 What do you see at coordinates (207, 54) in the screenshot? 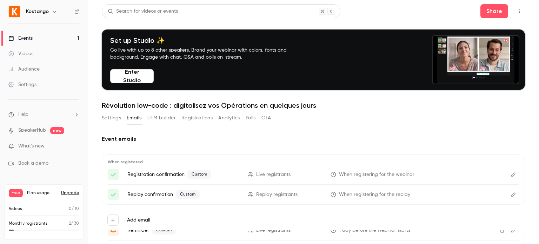
I see `p: Go live with up to 8 other speakers. Brand your webinar with colors, fonts and background. Engage...` at bounding box center [207, 54].